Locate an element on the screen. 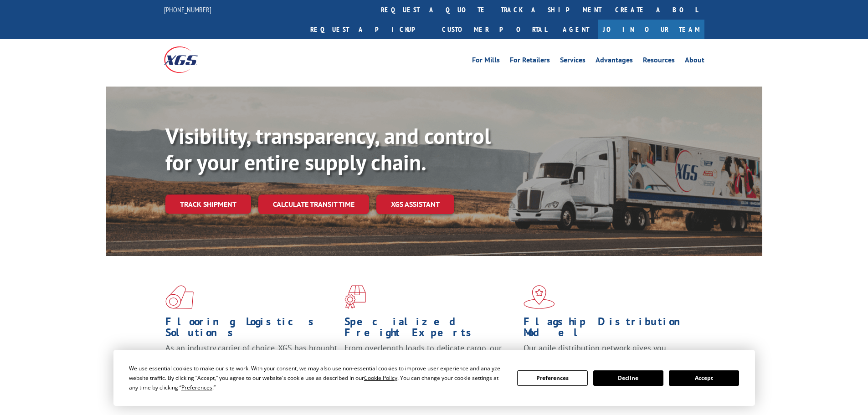 The height and width of the screenshot is (415, 868). a: Advantages is located at coordinates (614, 62).